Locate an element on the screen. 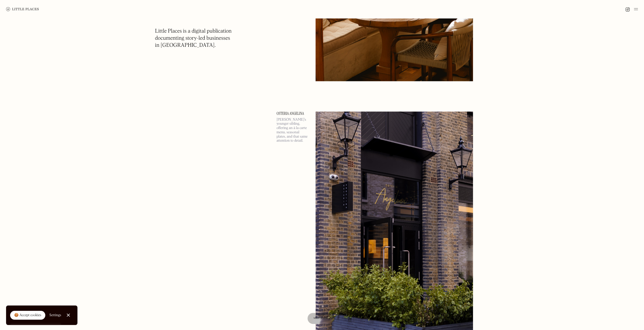 This screenshot has height=330, width=644. a: 🍪 Accept cookies is located at coordinates (27, 316).